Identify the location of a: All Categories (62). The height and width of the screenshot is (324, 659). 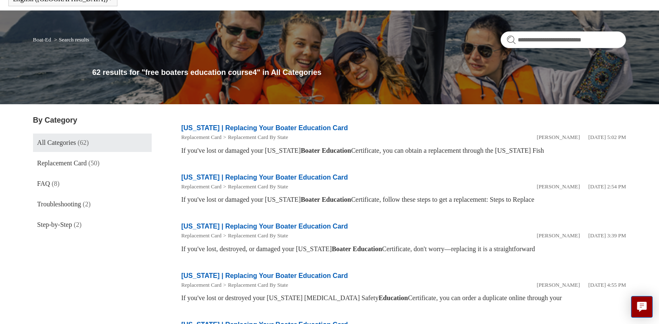
(92, 143).